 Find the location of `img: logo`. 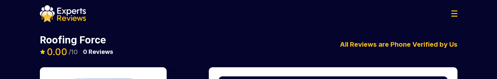

img: logo is located at coordinates (63, 14).